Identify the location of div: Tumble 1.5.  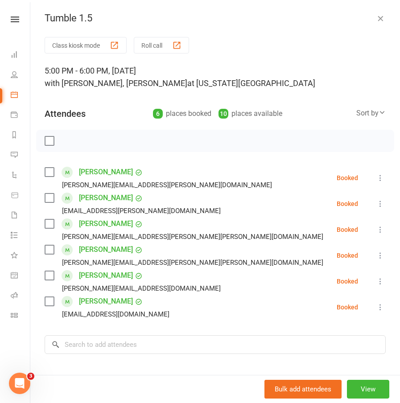
(215, 18).